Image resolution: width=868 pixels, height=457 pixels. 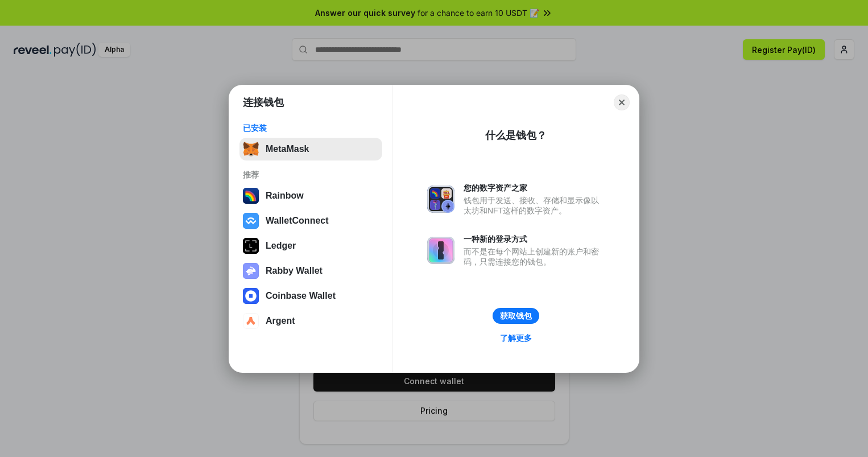 What do you see at coordinates (311, 221) in the screenshot?
I see `button: WalletConnect` at bounding box center [311, 221].